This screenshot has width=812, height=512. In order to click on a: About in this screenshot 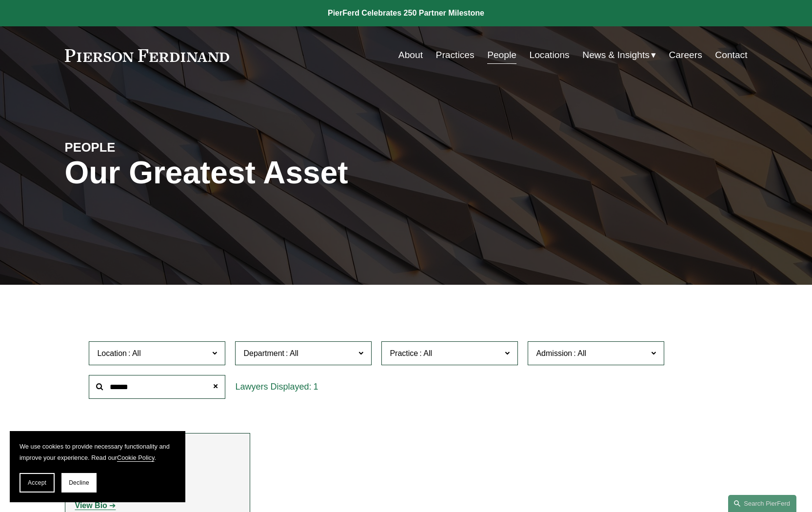, I will do `click(411, 55)`.